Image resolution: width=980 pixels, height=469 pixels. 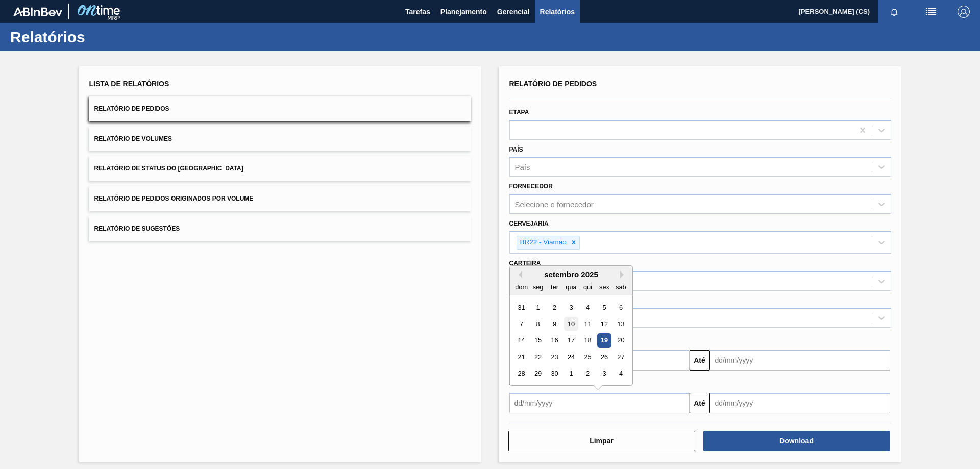 What do you see at coordinates (554, 341) in the screenshot?
I see `div: Choose terça-feira, 16 de setembro de 2025` at bounding box center [554, 341].